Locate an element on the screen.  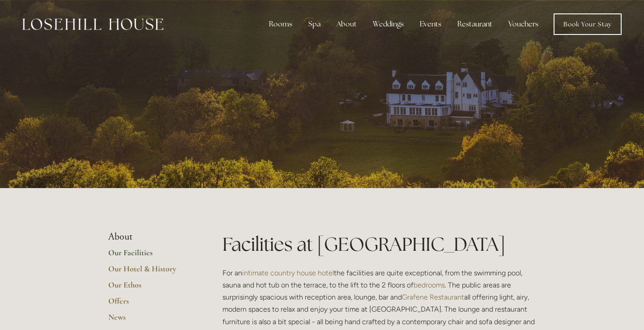
div: Weddings is located at coordinates (388, 24).